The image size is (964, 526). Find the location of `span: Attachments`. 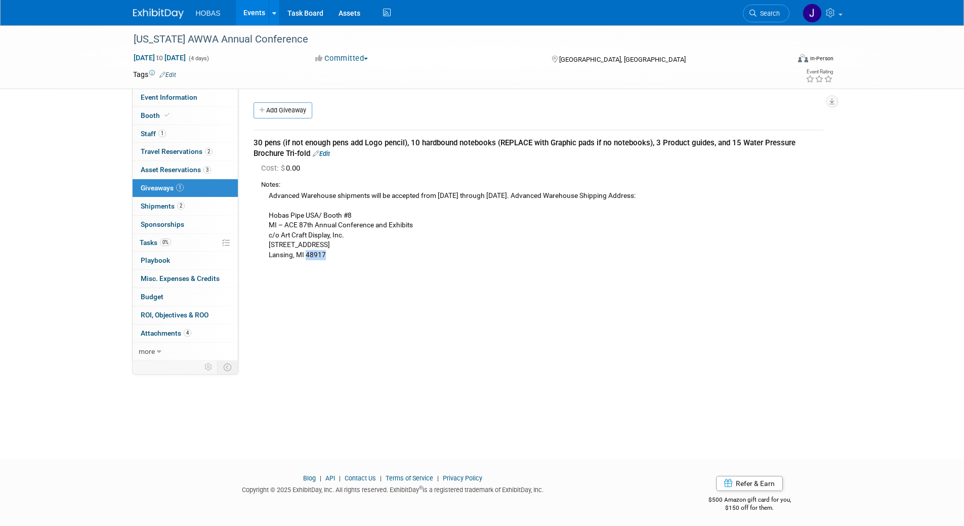

span: Attachments is located at coordinates (166, 333).